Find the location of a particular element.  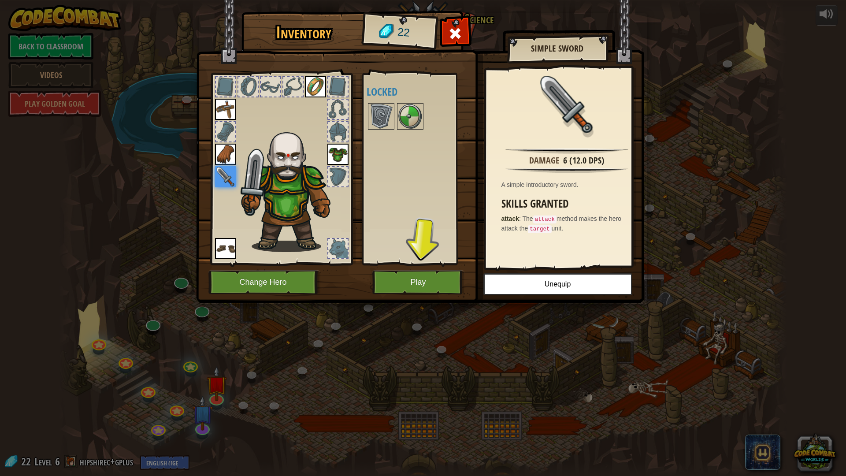

button: Change Hero is located at coordinates (264, 282).